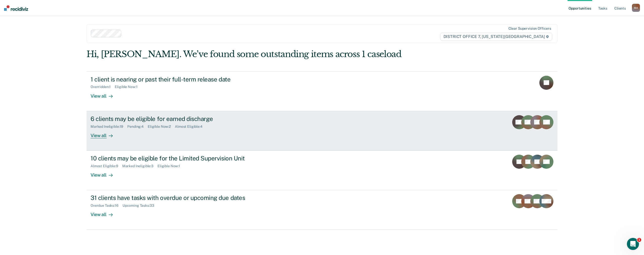 The image size is (644, 255). Describe the element at coordinates (639, 240) in the screenshot. I see `span: 1` at that location.